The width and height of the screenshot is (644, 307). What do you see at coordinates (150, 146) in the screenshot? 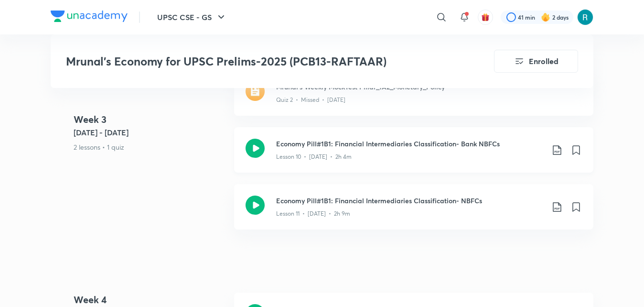
I see `p: 2 lessons • 1 quiz` at bounding box center [150, 146].